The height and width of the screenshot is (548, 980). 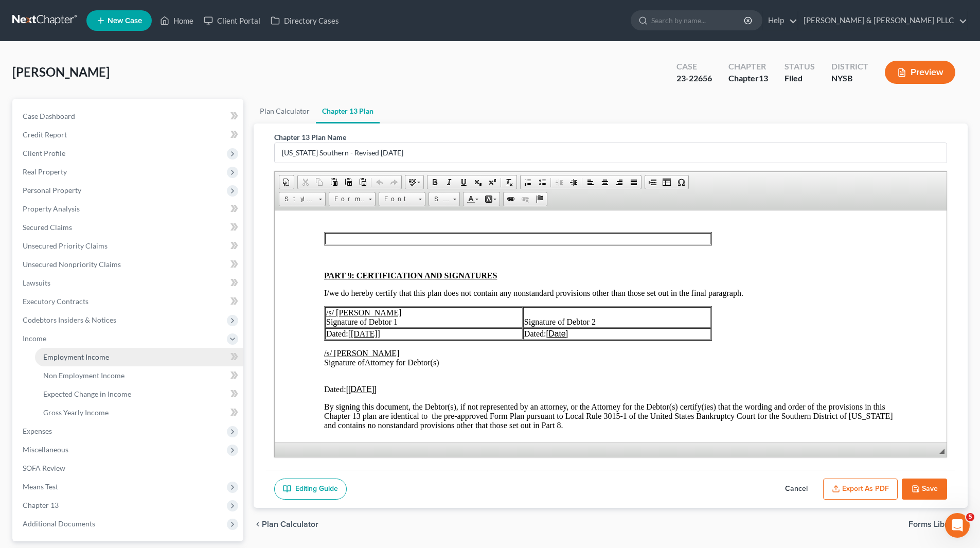 I want to click on strong: PART 9: CERTIFICATION AND SIGNATURES, so click(x=136, y=65).